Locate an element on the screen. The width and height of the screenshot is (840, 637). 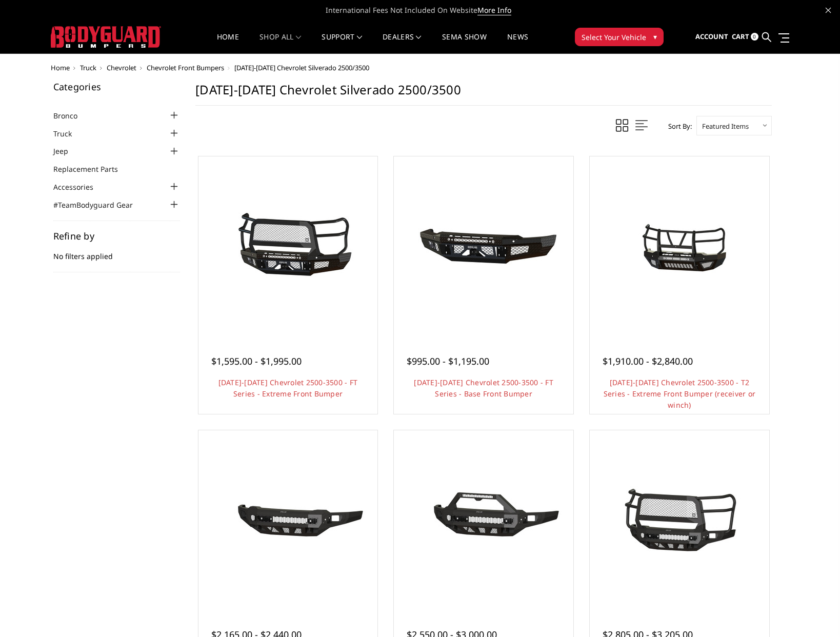
a: Replacement Parts is located at coordinates (92, 169).